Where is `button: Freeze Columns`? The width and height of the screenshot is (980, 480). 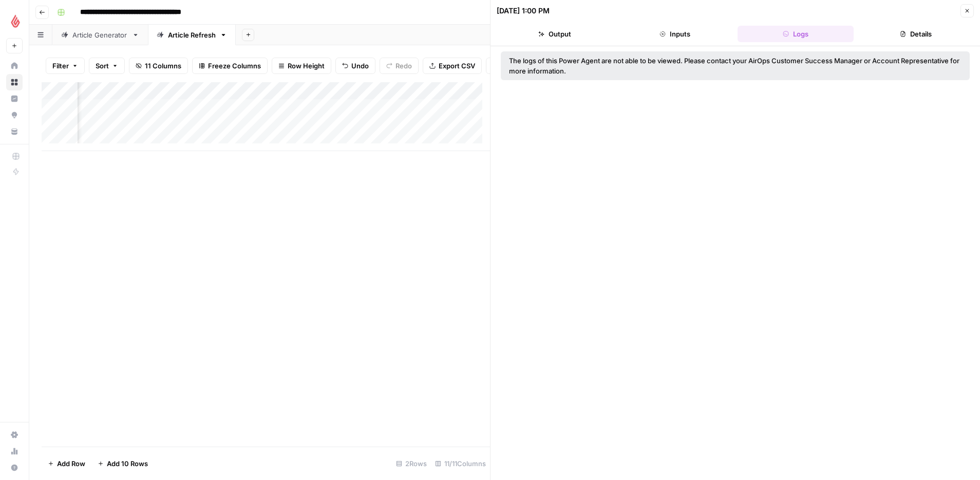 button: Freeze Columns is located at coordinates (229, 66).